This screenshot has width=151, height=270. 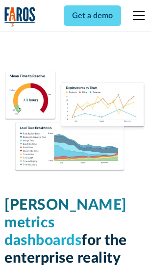 What do you see at coordinates (137, 16) in the screenshot?
I see `div: menu` at bounding box center [137, 16].